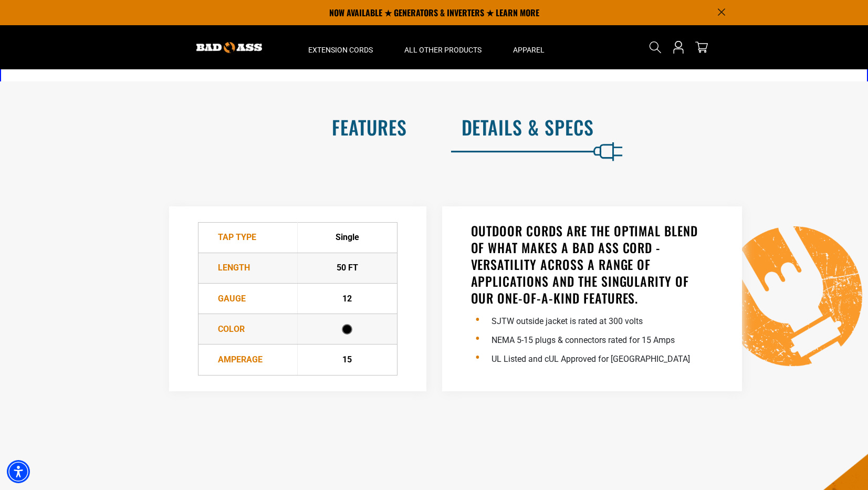 The height and width of the screenshot is (490, 868). Describe the element at coordinates (603, 320) in the screenshot. I see `li: SJTW outside jacket is rated at 300 volts` at that location.